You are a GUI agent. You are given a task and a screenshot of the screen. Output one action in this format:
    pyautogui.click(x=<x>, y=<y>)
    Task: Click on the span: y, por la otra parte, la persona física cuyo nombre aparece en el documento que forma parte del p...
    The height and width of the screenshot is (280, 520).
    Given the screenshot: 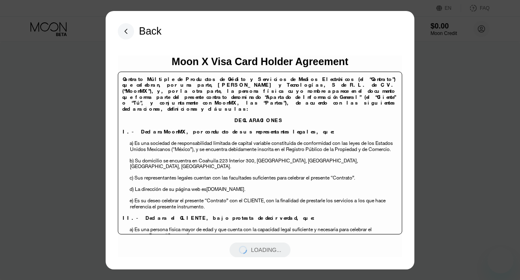 What is the action you would take?
    pyautogui.click(x=259, y=97)
    